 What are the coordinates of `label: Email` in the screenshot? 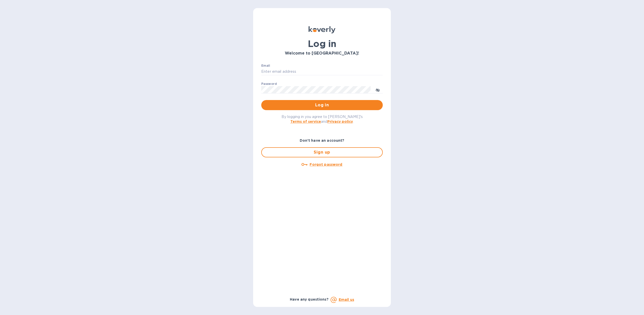 It's located at (266, 66).